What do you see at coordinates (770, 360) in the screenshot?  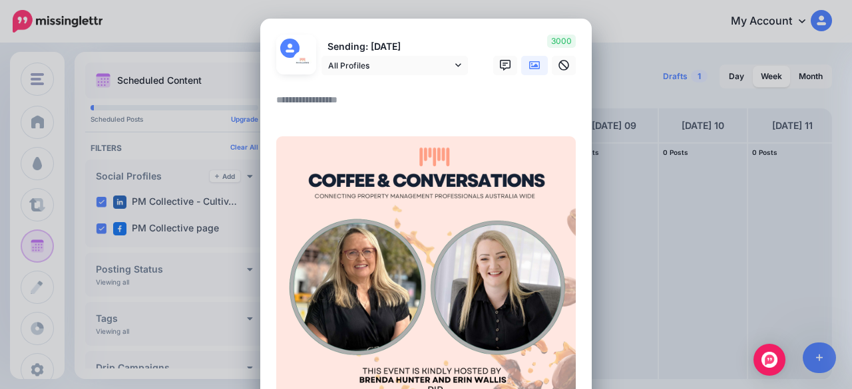 I see `div: Open Intercom Messenger` at bounding box center [770, 360].